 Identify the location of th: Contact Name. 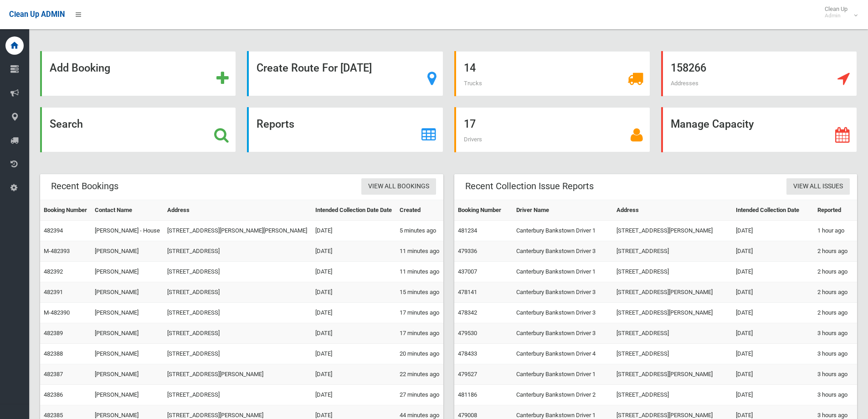
(127, 210).